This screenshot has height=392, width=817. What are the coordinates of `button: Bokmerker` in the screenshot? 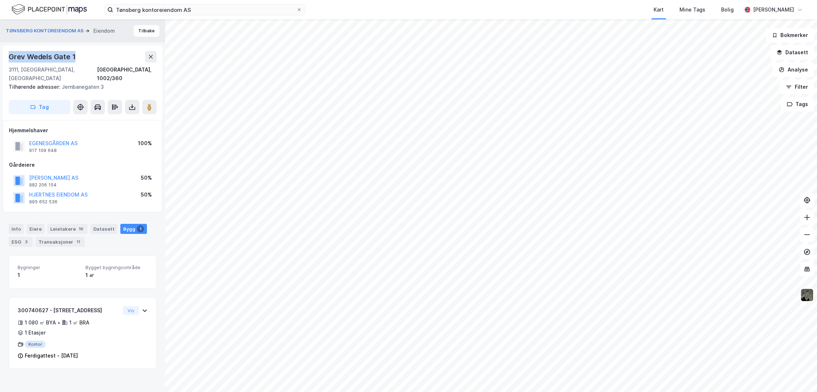 It's located at (790, 35).